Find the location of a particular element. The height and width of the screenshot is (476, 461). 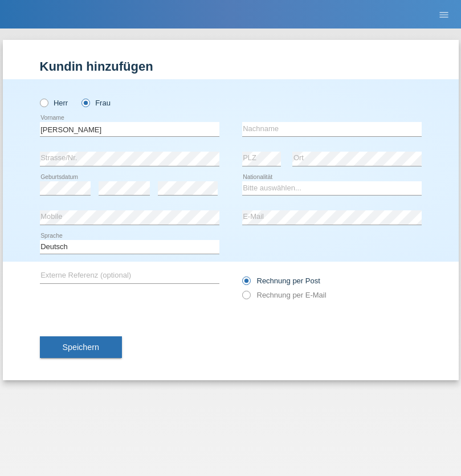

input: Rechnung per E-Mail is located at coordinates (245, 297).